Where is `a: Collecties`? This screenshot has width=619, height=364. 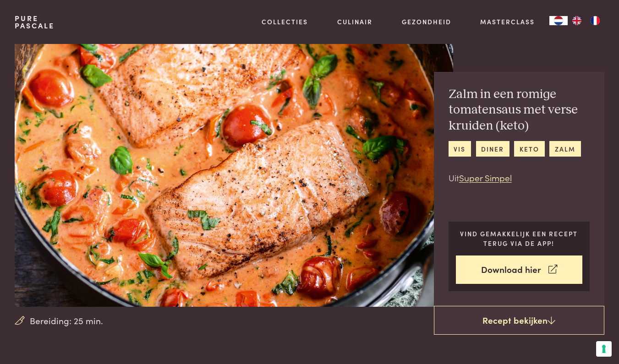 a: Collecties is located at coordinates (284, 21).